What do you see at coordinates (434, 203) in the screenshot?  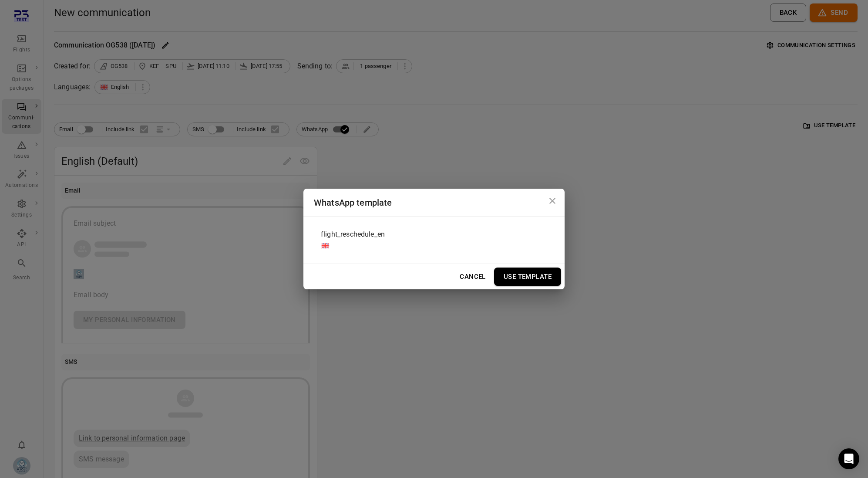 I see `h2: WhatsApp template` at bounding box center [434, 203].